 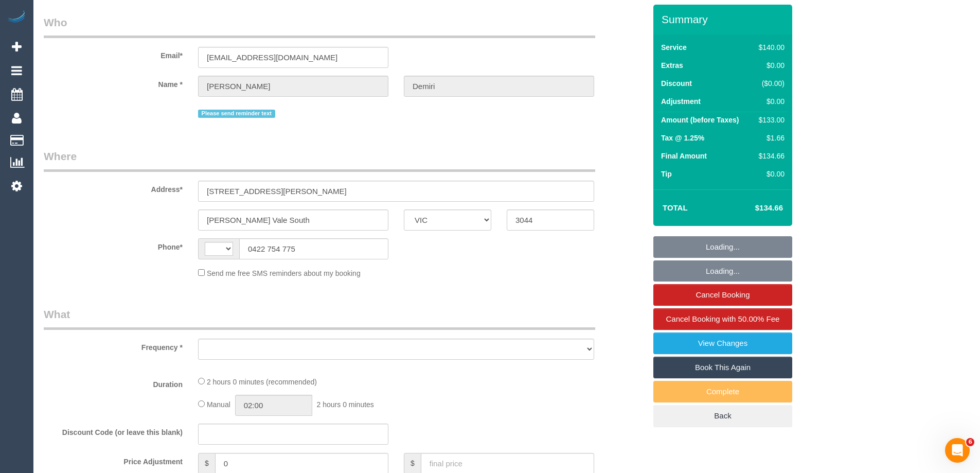 What do you see at coordinates (114, 345) in the screenshot?
I see `label: Frequency *` at bounding box center [114, 345].